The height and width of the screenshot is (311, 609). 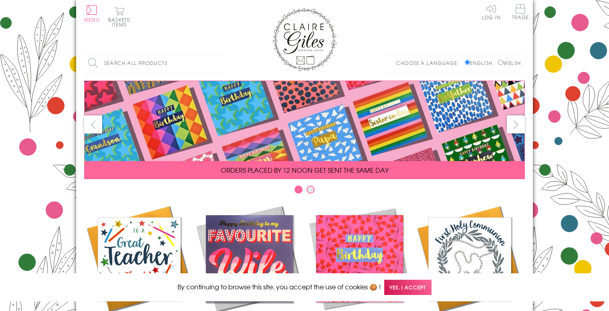 I want to click on span: 0 items, so click(x=121, y=22).